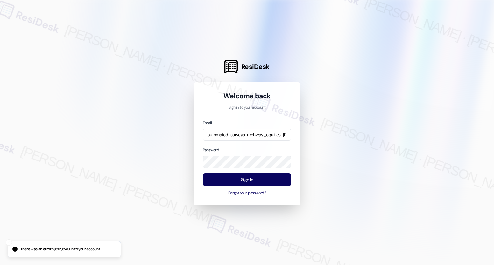  I want to click on button: Forgot your password?, so click(247, 194).